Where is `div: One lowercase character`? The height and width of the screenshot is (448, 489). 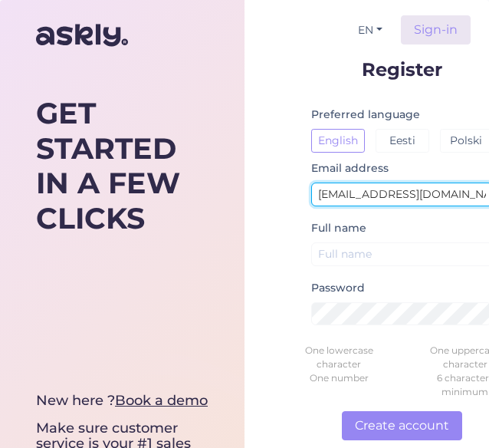
div: One lowercase character is located at coordinates (339, 358).